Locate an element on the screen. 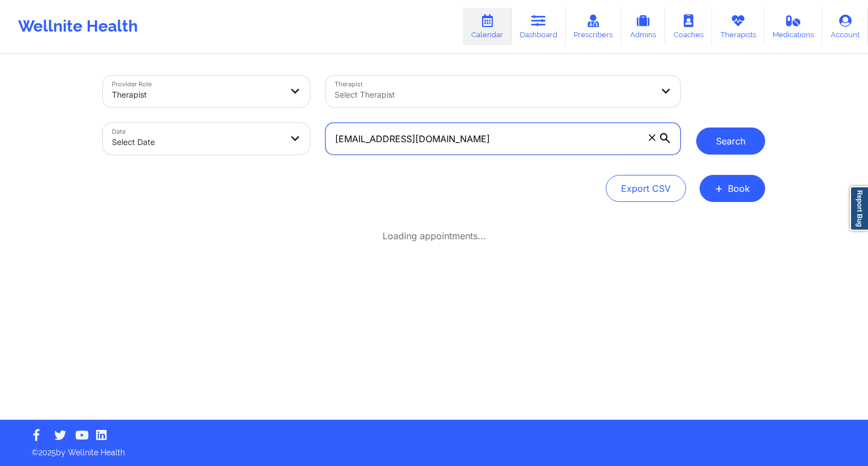 The image size is (868, 466). a: Prescribers is located at coordinates (593, 26).